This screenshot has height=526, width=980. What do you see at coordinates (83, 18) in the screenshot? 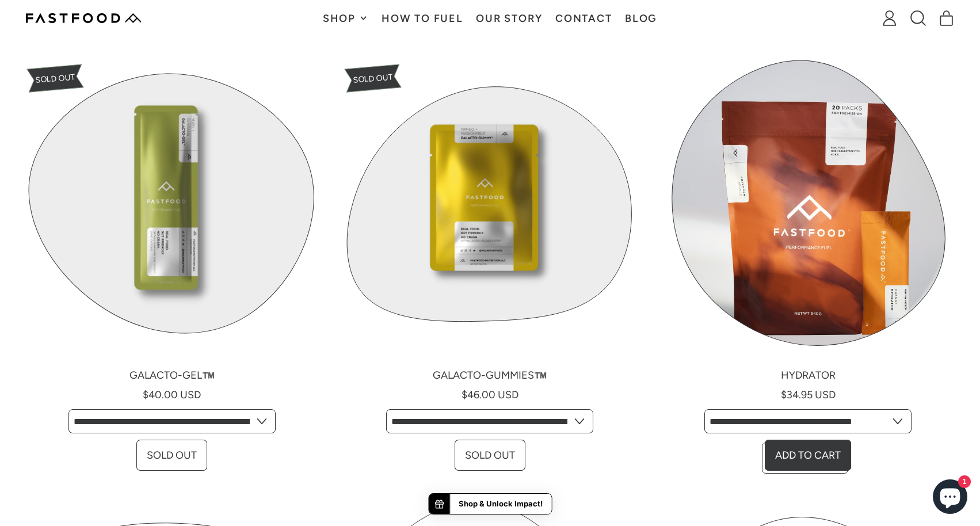
I see `img: Fastfood` at bounding box center [83, 18].